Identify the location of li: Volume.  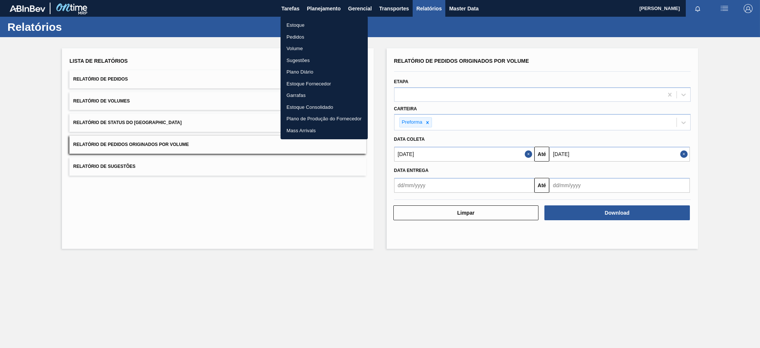
(324, 49).